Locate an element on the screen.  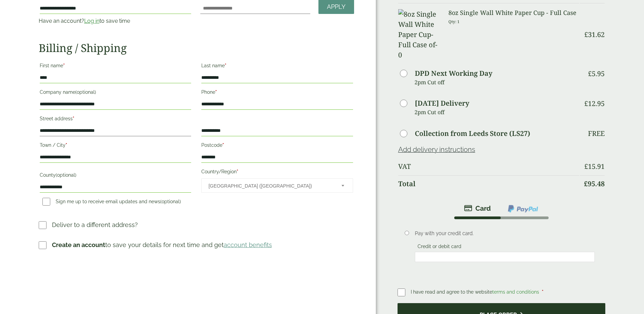
img: 8oz Single Wall White Paper Cup-Full Case of-0 is located at coordinates (419, 35).